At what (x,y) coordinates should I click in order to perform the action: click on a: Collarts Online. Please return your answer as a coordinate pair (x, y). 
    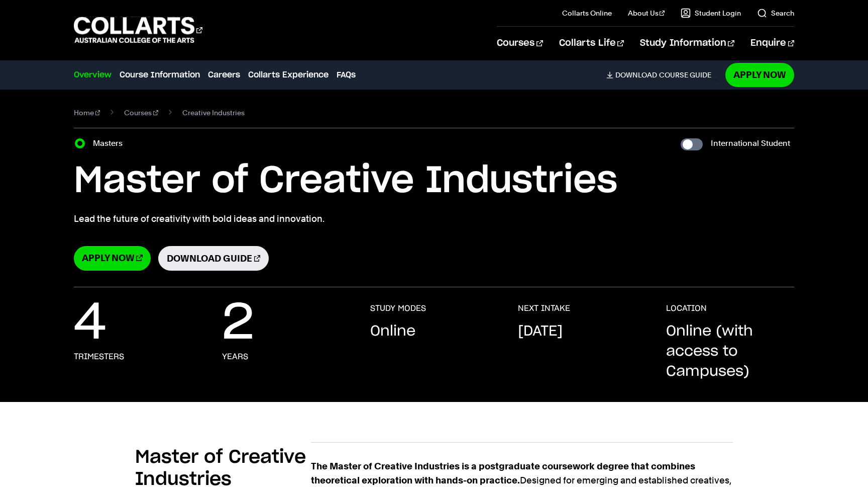
    Looking at the image, I should click on (587, 13).